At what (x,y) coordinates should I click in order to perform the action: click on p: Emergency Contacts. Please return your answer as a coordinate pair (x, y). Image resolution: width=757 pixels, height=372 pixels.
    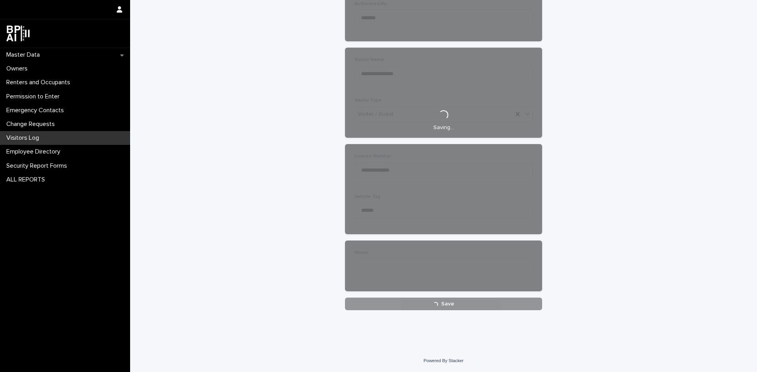
    Looking at the image, I should click on (37, 110).